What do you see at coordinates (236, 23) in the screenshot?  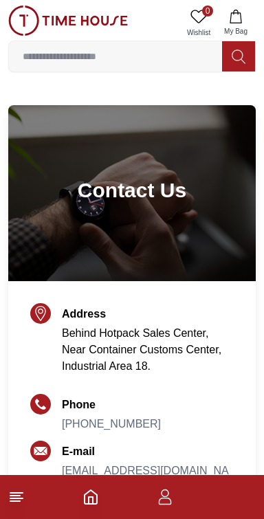 I see `button: My Bag` at bounding box center [236, 23].